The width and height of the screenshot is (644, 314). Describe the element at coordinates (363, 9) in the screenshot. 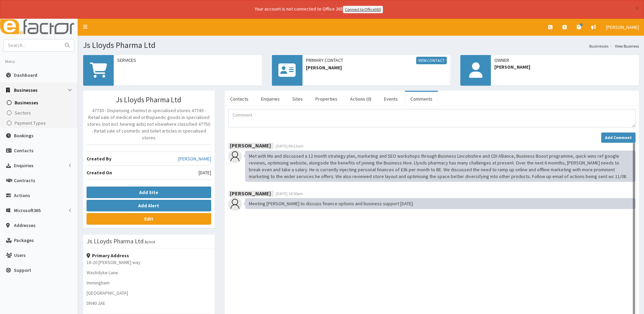

I see `a: Connect to Office365` at that location.